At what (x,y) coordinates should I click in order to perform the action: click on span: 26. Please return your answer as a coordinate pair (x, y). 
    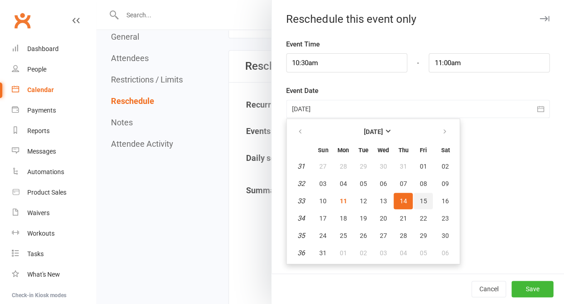
    Looking at the image, I should click on (363, 235).